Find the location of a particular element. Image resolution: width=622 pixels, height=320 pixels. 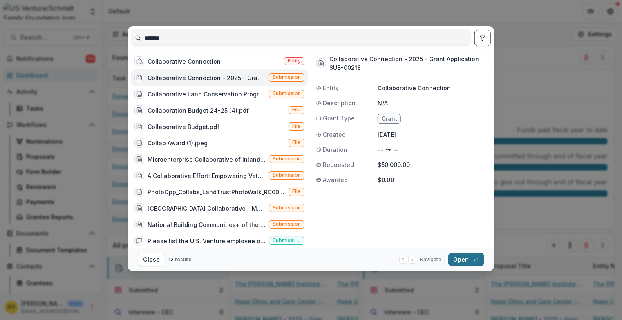

div: Collaboration Budget 24-25 (4).pdf is located at coordinates (198, 110).